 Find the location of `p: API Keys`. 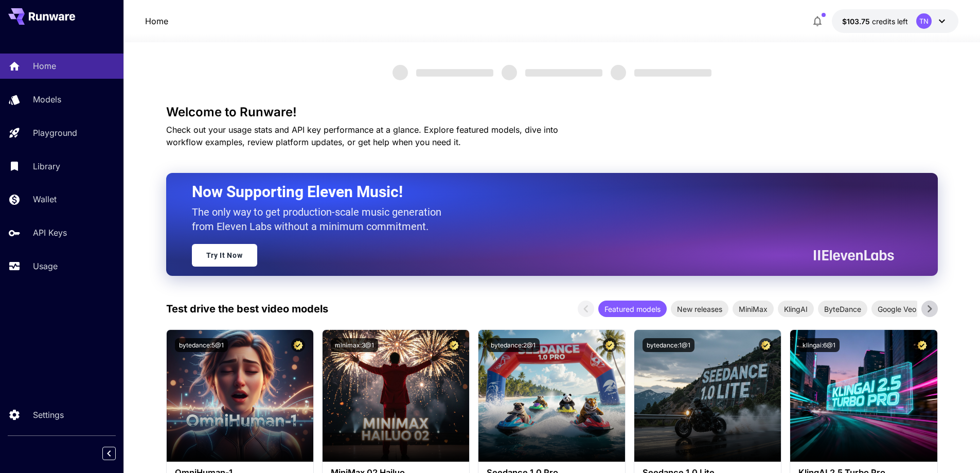

p: API Keys is located at coordinates (50, 233).